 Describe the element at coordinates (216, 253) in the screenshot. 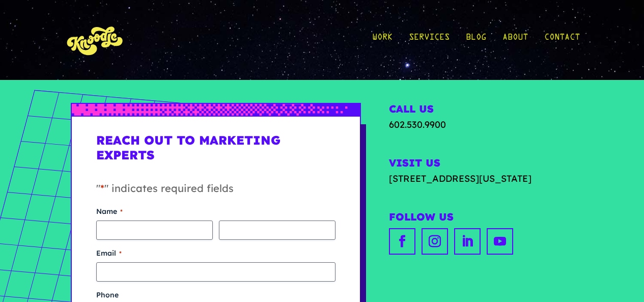

I see `label: Email` at that location.